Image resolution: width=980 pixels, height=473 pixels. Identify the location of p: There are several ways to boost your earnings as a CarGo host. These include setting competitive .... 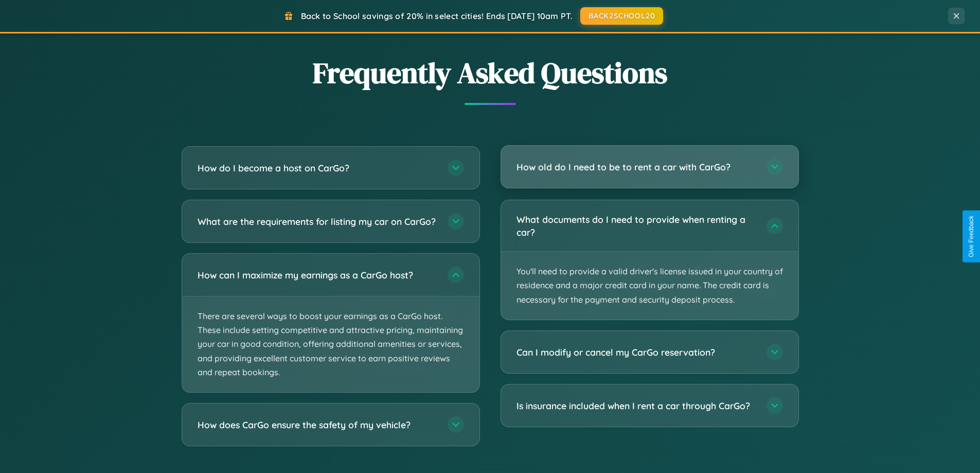
(331, 345).